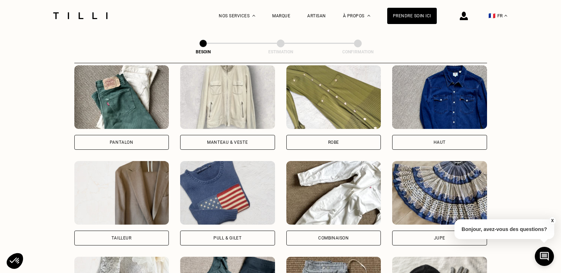  What do you see at coordinates (203, 52) in the screenshot?
I see `div: Besoin` at bounding box center [203, 52].